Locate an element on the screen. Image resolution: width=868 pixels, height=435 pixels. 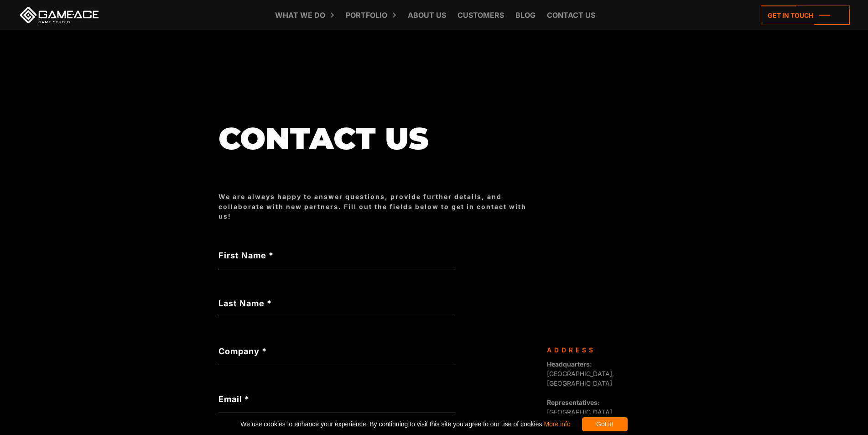
a: Get in touch is located at coordinates (805, 15).